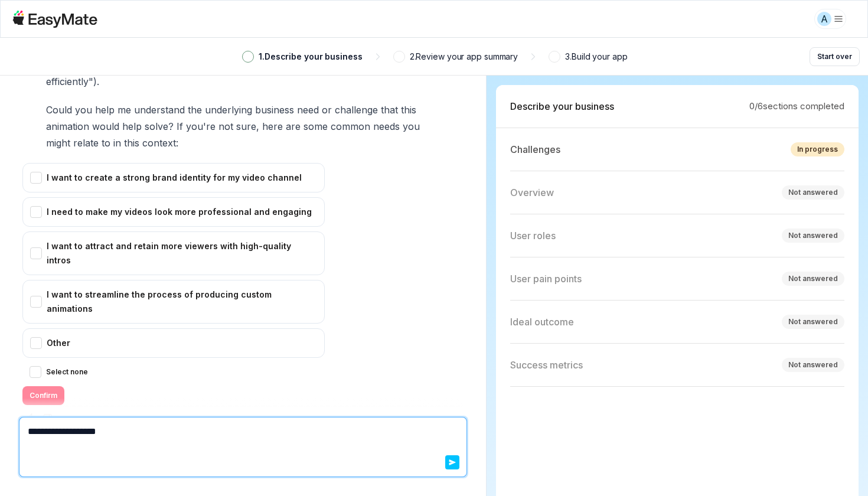 This screenshot has height=496, width=868. I want to click on span: needs, so click(386, 127).